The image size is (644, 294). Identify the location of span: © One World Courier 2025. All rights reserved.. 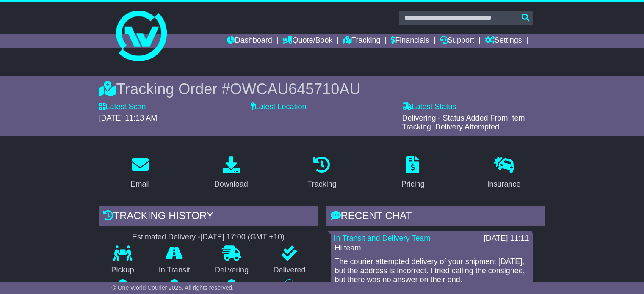
(173, 288).